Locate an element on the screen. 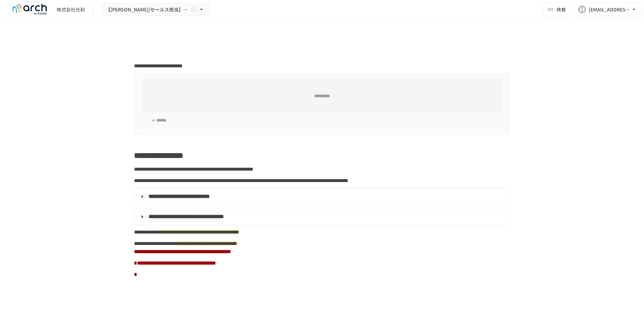 This screenshot has width=644, height=321. img: logo-default@2x-9cf2c760.svg is located at coordinates (30, 9).